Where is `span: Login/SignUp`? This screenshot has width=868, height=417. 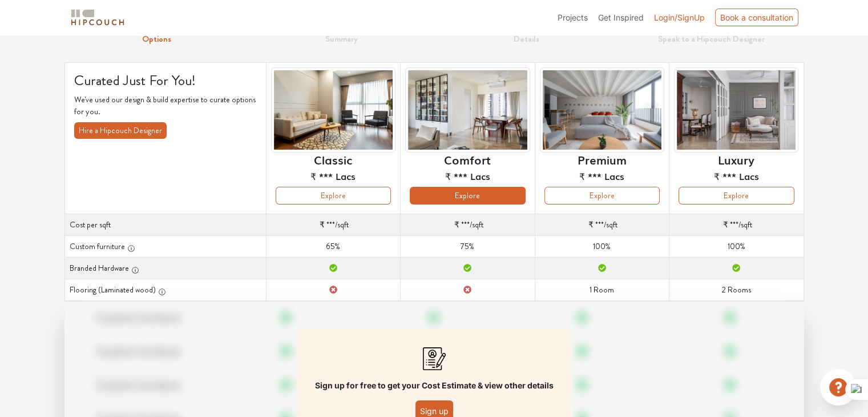 span: Login/SignUp is located at coordinates (679, 17).